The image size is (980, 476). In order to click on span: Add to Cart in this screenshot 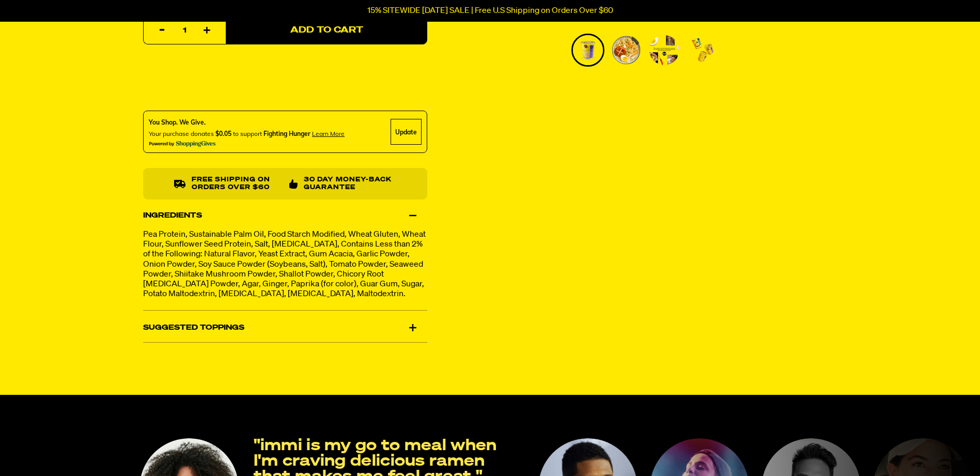, I will do `click(325, 30)`.